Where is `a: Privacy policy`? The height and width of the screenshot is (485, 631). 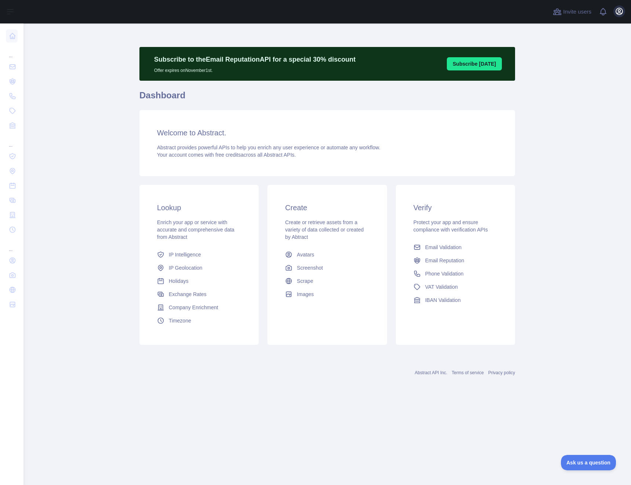 a: Privacy policy is located at coordinates (502, 373).